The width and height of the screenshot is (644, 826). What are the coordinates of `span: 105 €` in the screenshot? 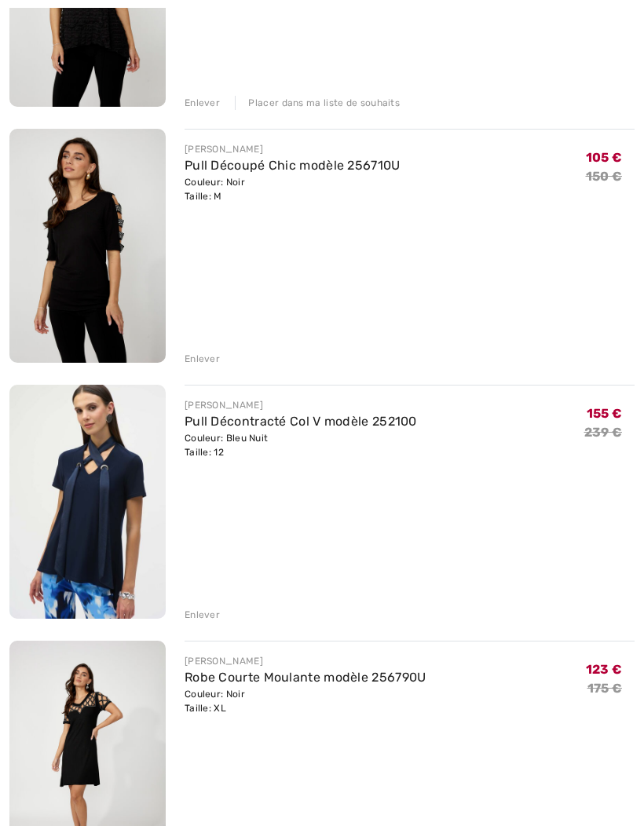 It's located at (604, 158).